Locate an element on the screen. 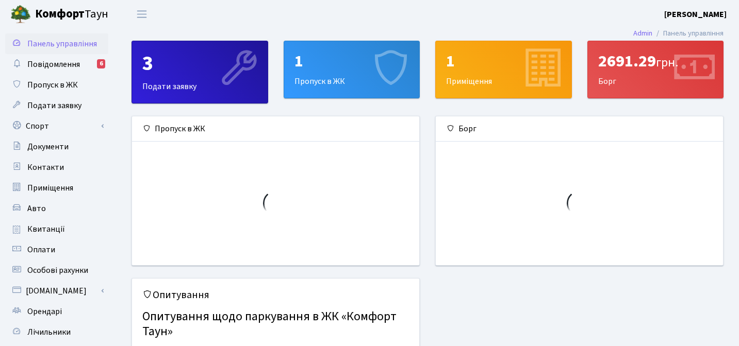  img: logo.png is located at coordinates (21, 14).